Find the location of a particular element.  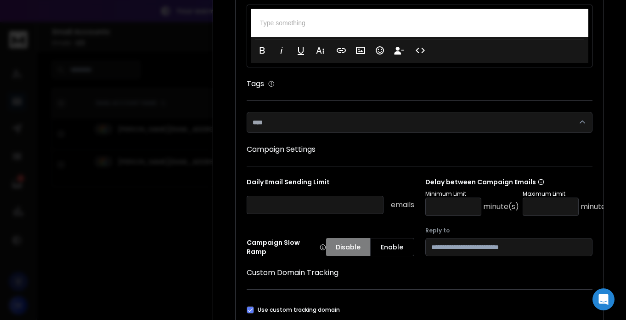

label: Use custom tracking domain is located at coordinates (298, 310).